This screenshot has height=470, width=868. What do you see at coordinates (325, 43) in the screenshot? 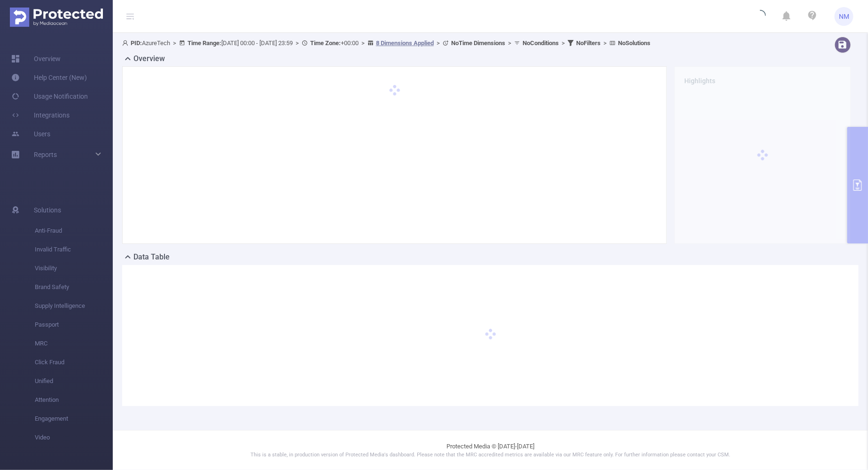
I see `b: Time Zone:` at bounding box center [325, 43].